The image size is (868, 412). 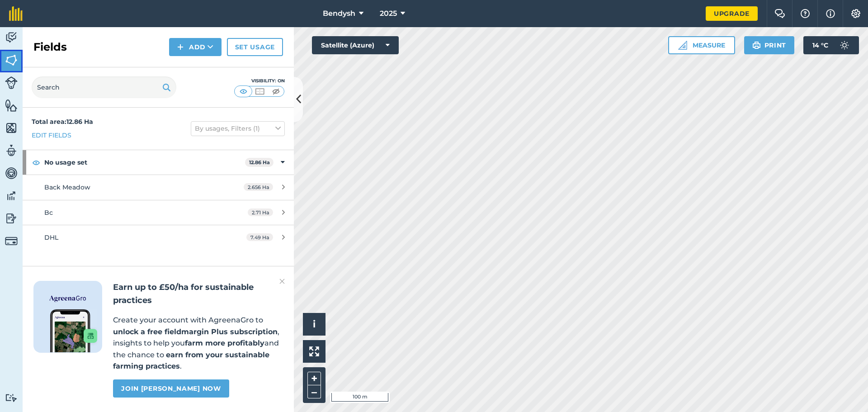 What do you see at coordinates (683, 45) in the screenshot?
I see `img: Ruler icon` at bounding box center [683, 45].